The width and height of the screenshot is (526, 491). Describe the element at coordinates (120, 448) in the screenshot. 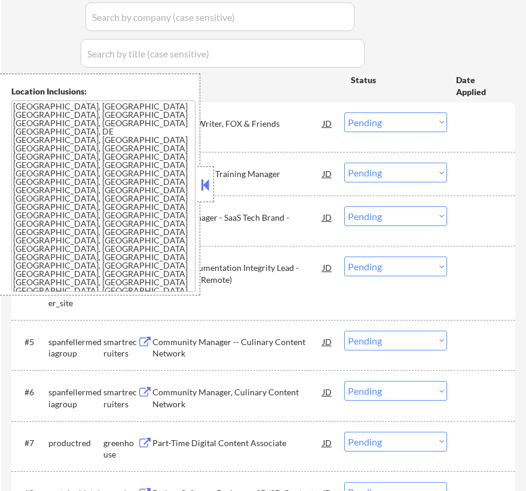

I see `div: greenhouse` at that location.